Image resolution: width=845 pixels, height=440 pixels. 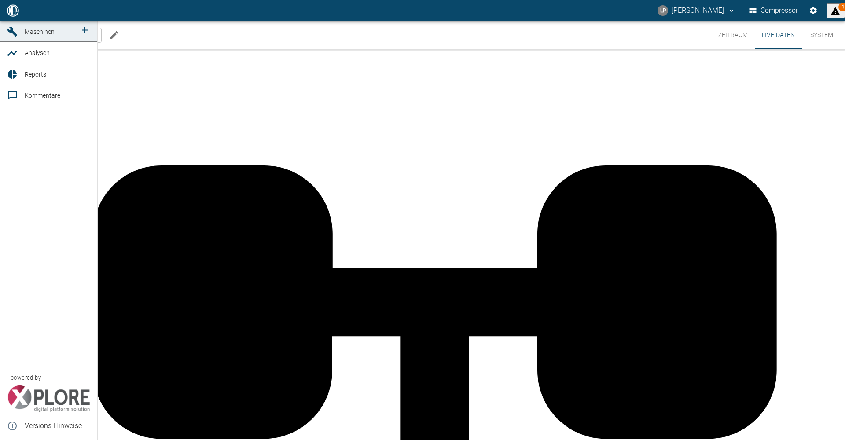 What do you see at coordinates (778, 35) in the screenshot?
I see `button: Live-Daten` at bounding box center [778, 35].